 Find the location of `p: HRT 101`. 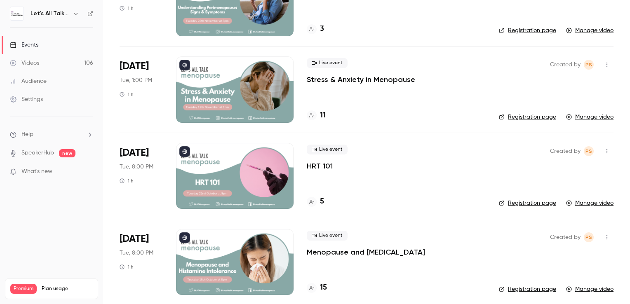

p: HRT 101 is located at coordinates (319, 166).